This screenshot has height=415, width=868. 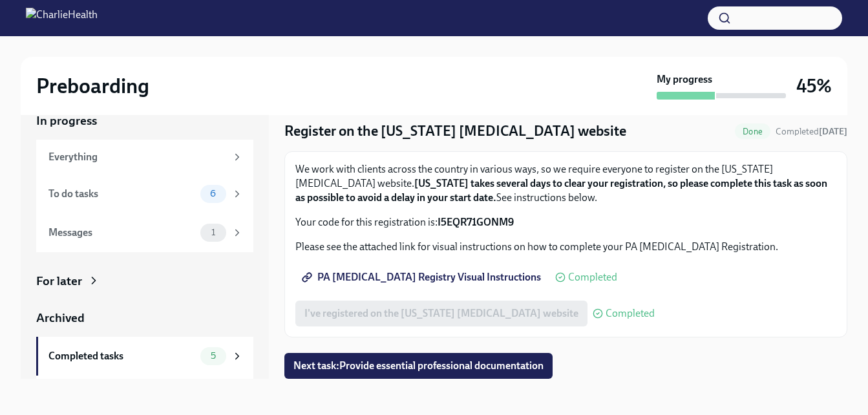 I want to click on p: We work with clients across the country in various ways, so we require everyone to register on th..., so click(x=565, y=184).